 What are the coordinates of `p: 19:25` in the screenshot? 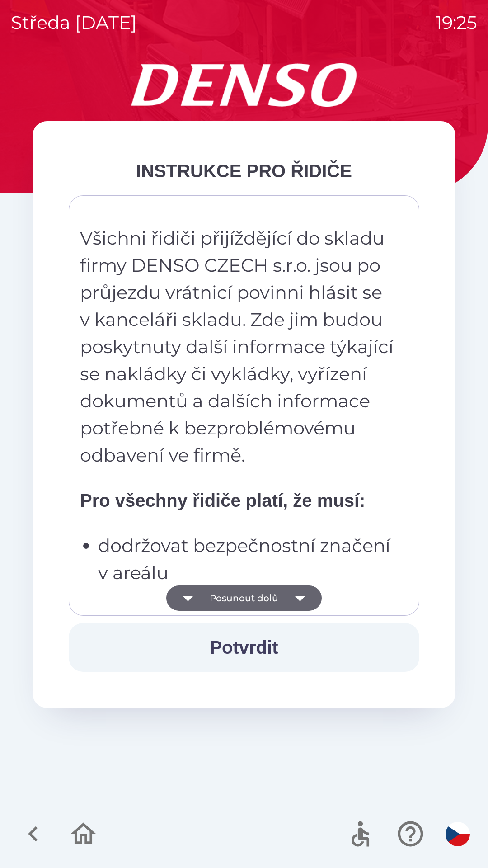 It's located at (456, 23).